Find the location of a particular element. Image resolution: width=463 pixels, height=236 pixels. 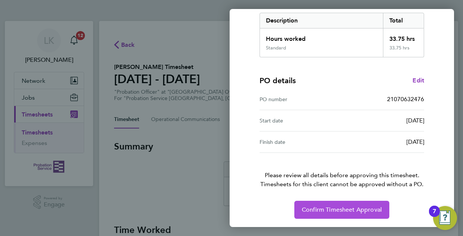

div: Hours worked is located at coordinates (321, 37).